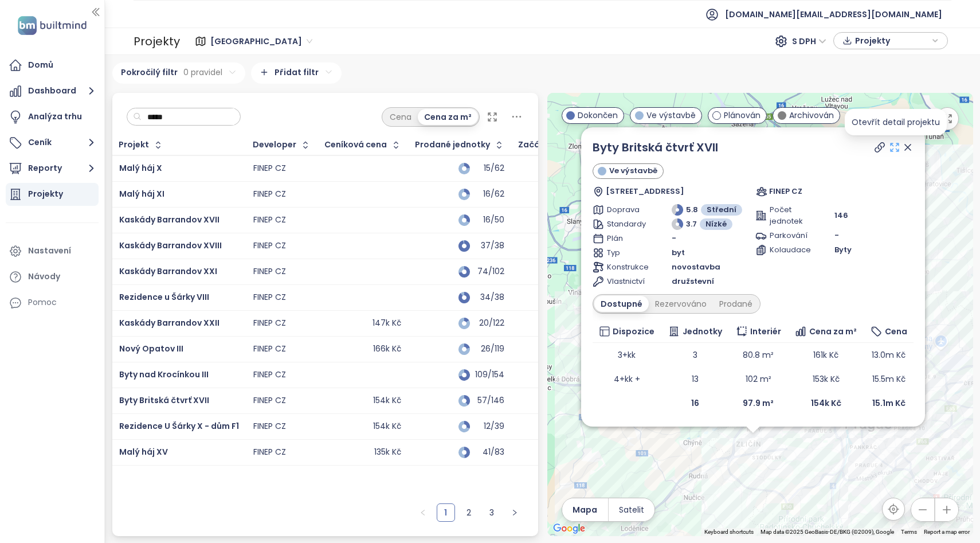 This screenshot has width=980, height=543. Describe the element at coordinates (453, 145) in the screenshot. I see `div: Prodané jednotky` at that location.